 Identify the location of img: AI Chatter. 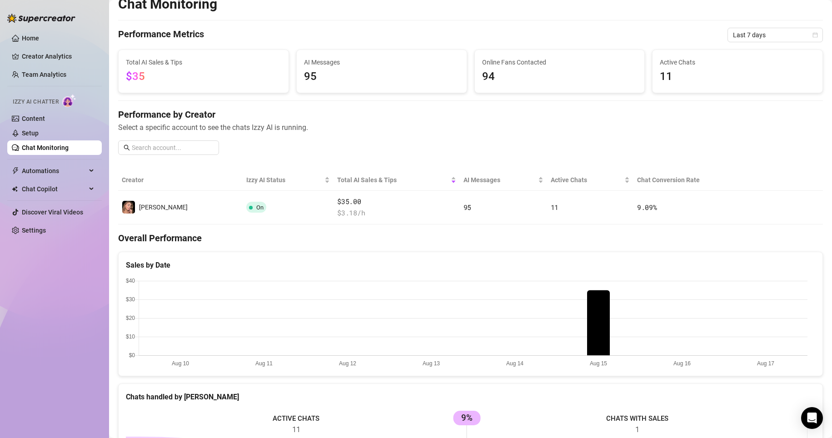
(69, 100).